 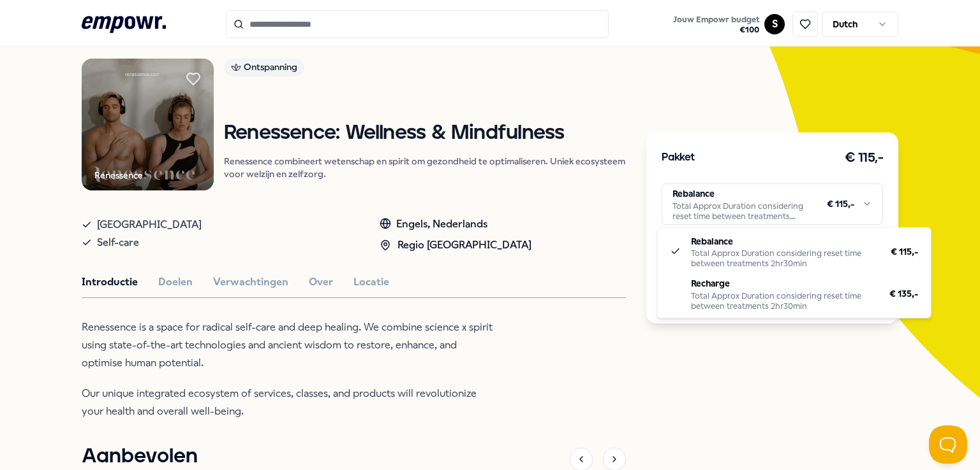 What do you see at coordinates (903, 251) in the screenshot?
I see `span: € 115,-` at bounding box center [903, 251].